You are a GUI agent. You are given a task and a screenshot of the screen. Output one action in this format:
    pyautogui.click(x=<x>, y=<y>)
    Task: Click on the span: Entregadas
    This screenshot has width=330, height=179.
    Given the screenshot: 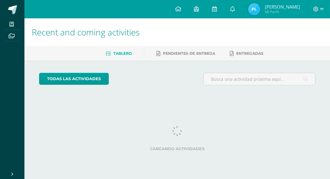 What is the action you would take?
    pyautogui.click(x=249, y=53)
    